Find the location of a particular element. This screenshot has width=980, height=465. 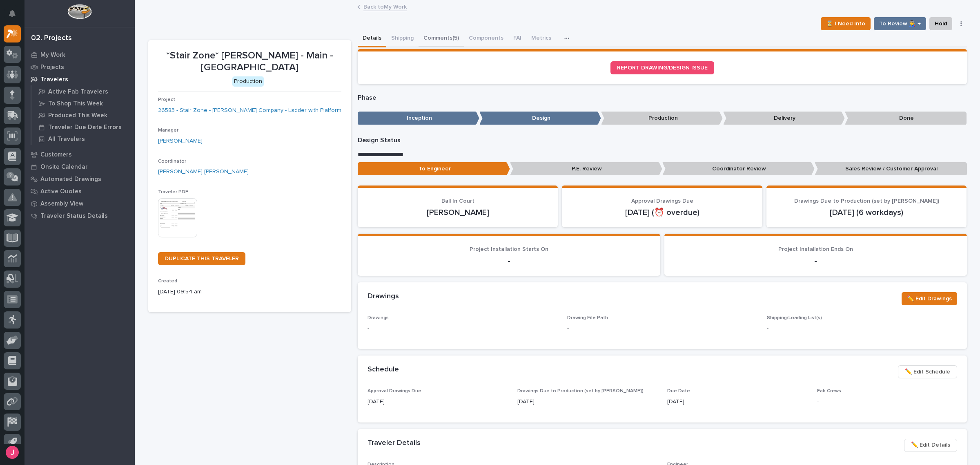

p: Production is located at coordinates (662, 118).